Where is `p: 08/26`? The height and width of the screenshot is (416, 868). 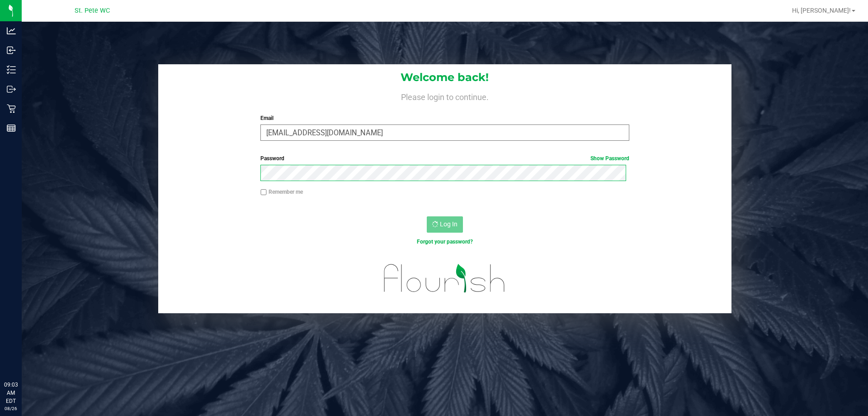 p: 08/26 is located at coordinates (11, 408).